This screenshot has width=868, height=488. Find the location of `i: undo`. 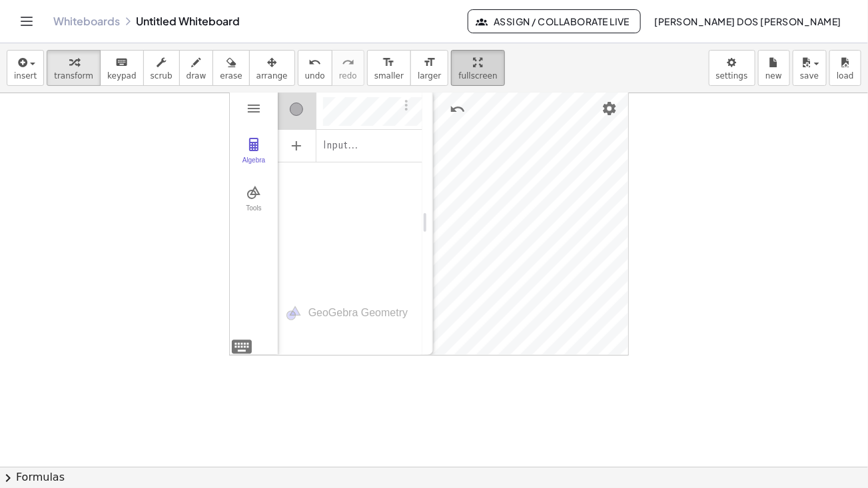

i: undo is located at coordinates (314, 62).